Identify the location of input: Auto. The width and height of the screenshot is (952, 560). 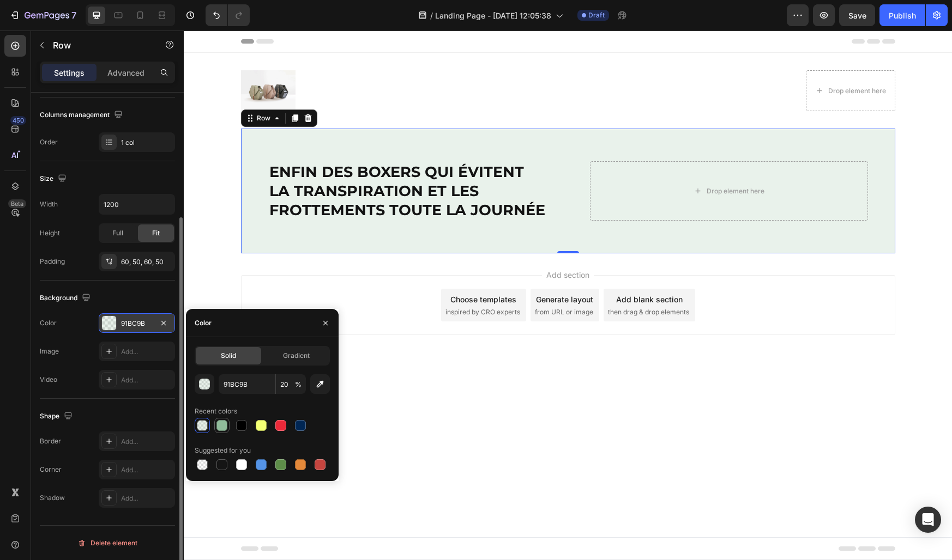
(137, 204).